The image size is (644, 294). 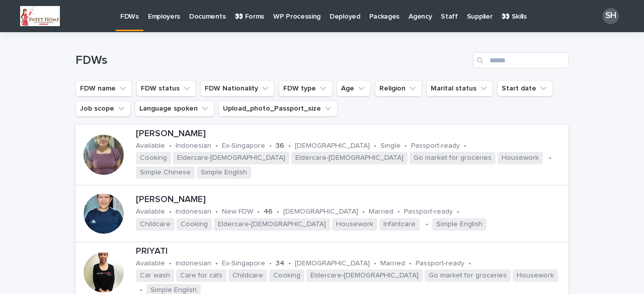 I want to click on p: 36, so click(x=280, y=146).